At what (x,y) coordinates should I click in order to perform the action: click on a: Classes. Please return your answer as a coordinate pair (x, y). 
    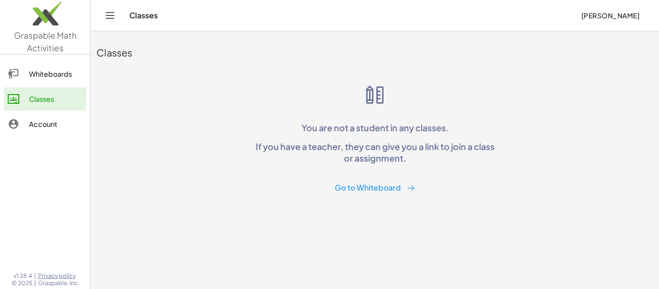
    Looking at the image, I should click on (45, 99).